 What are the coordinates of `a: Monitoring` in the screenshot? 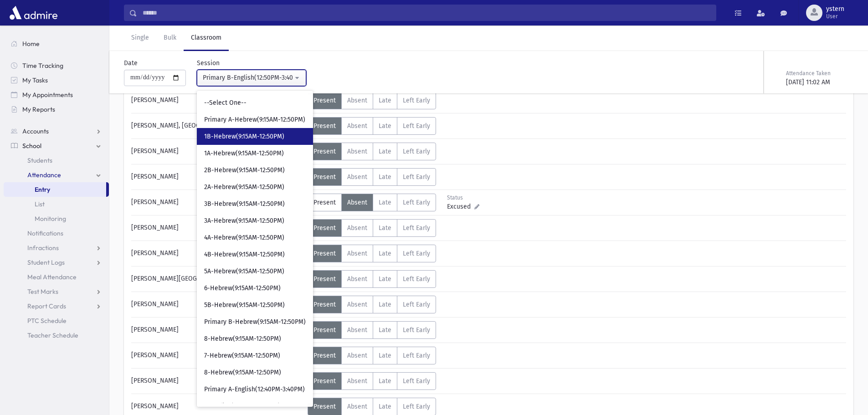 It's located at (56, 219).